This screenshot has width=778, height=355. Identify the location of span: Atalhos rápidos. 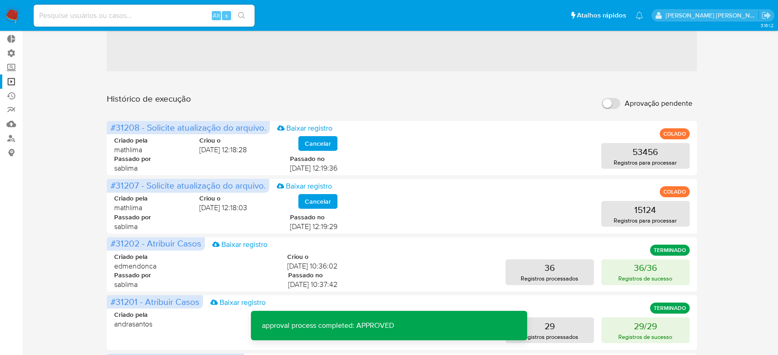
(601, 15).